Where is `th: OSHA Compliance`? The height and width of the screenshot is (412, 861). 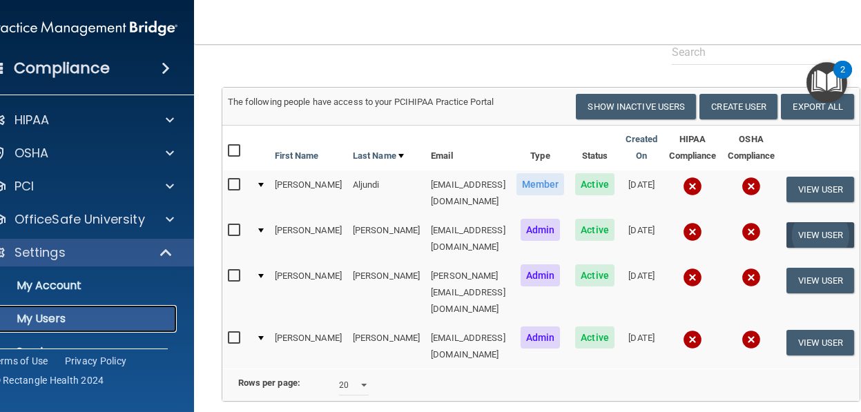
th: OSHA Compliance is located at coordinates (751, 148).